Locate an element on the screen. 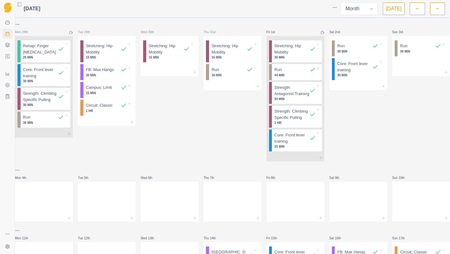  div: Campus: Limit15 MIN is located at coordinates (107, 90).